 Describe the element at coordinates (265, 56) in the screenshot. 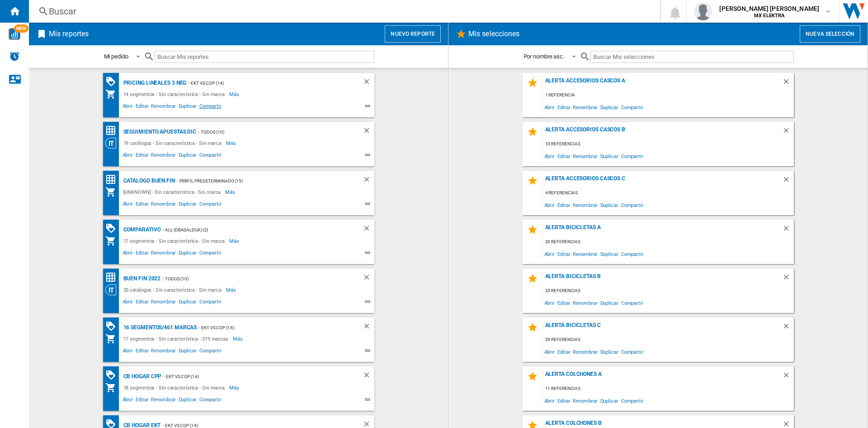

I see `input: Buscar Mis reportes` at that location.